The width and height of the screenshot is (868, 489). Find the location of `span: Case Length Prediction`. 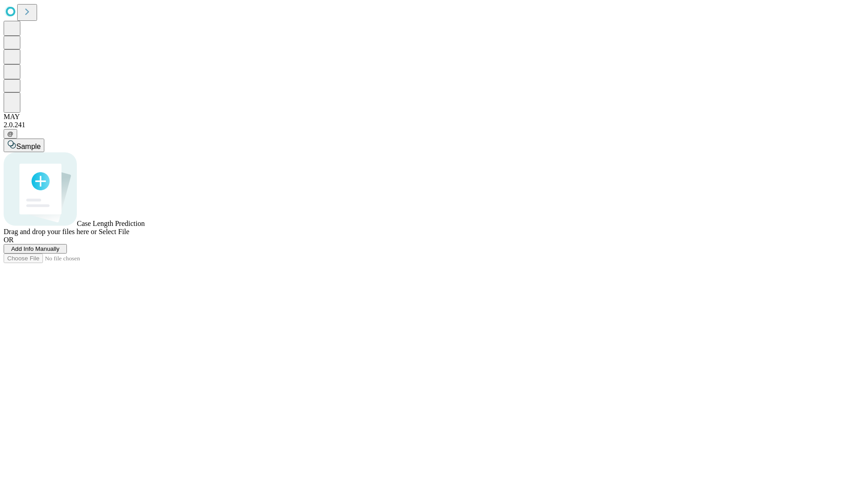

span: Case Length Prediction is located at coordinates (110, 223).